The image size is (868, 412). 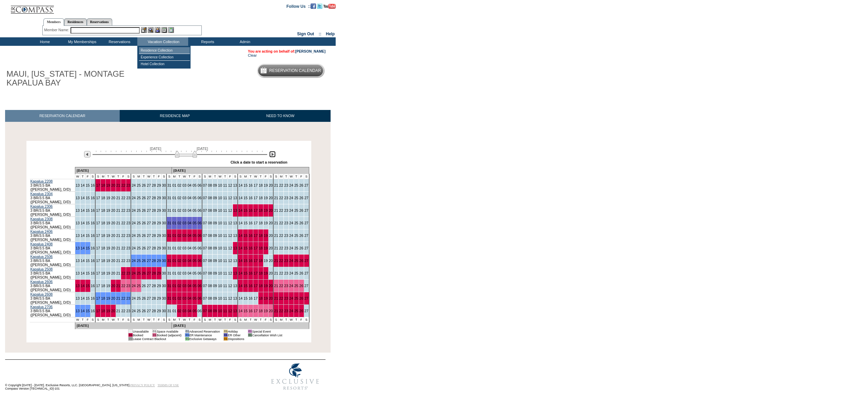 I want to click on a: Help, so click(x=330, y=34).